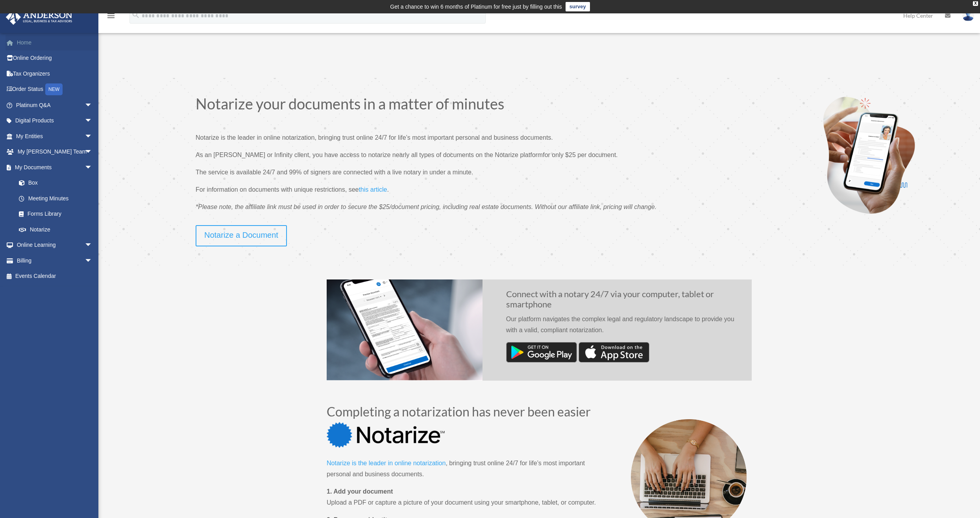 The width and height of the screenshot is (980, 518). What do you see at coordinates (277, 190) in the screenshot?
I see `span: For information on documents with unique restrictions, see` at bounding box center [277, 190].